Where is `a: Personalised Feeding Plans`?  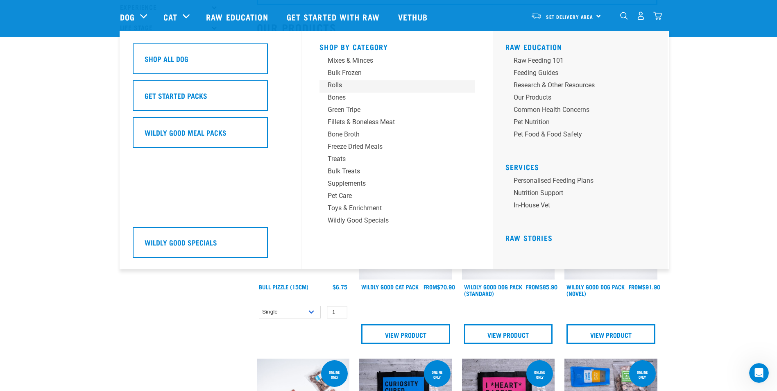
a: Personalised Feeding Plans is located at coordinates (583, 182).